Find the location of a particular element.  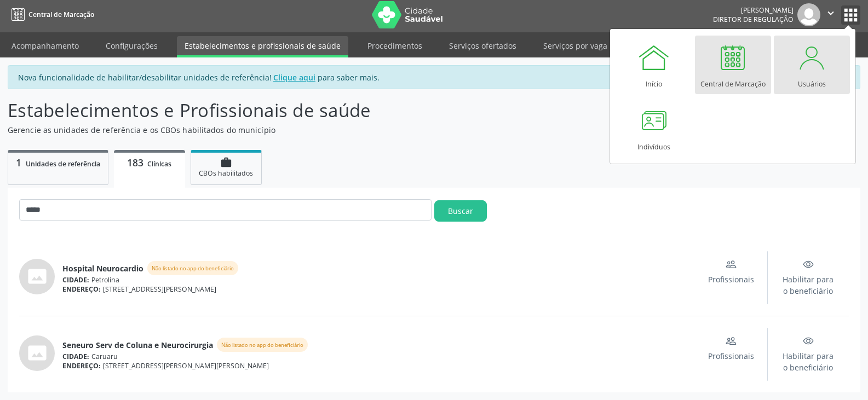

span: Unidades de referência is located at coordinates (63, 164).